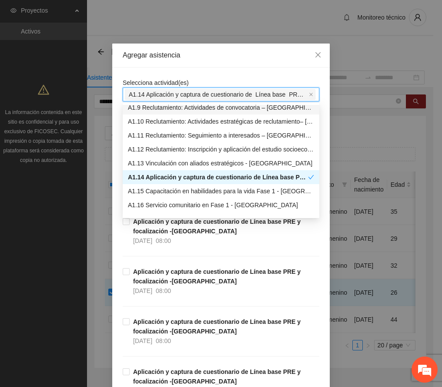  I want to click on span: A1.14 Aplicación y captura de cuestionario de Línea base PRE y focalización -CHIHUAHUA, so click(220, 94).